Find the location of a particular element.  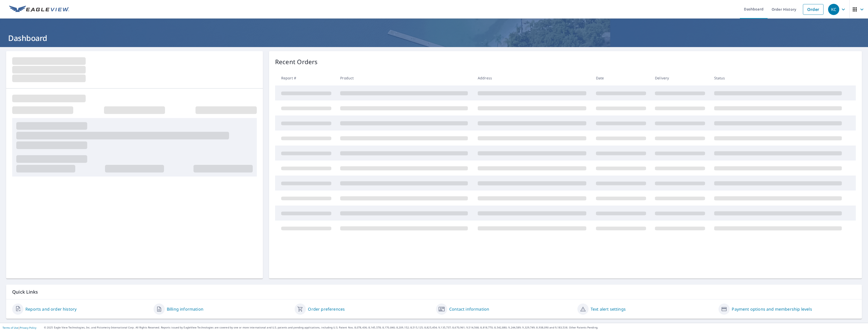

p: Recent Orders is located at coordinates (297, 62).